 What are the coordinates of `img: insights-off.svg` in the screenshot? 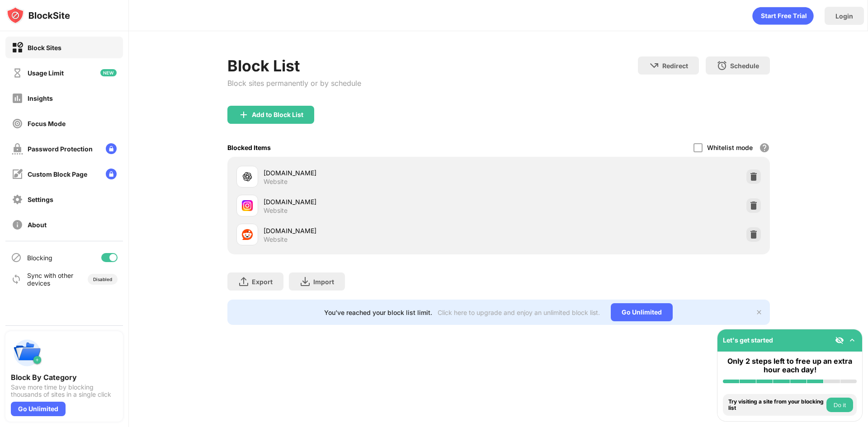 It's located at (17, 98).